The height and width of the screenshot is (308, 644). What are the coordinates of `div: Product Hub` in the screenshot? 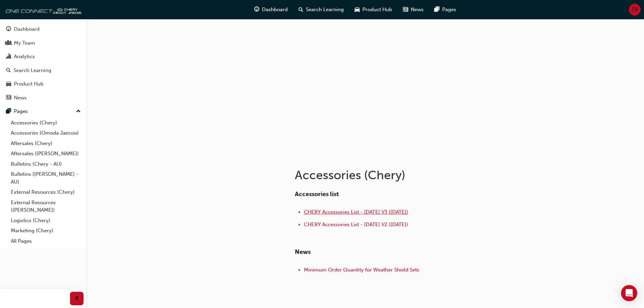 It's located at (28, 83).